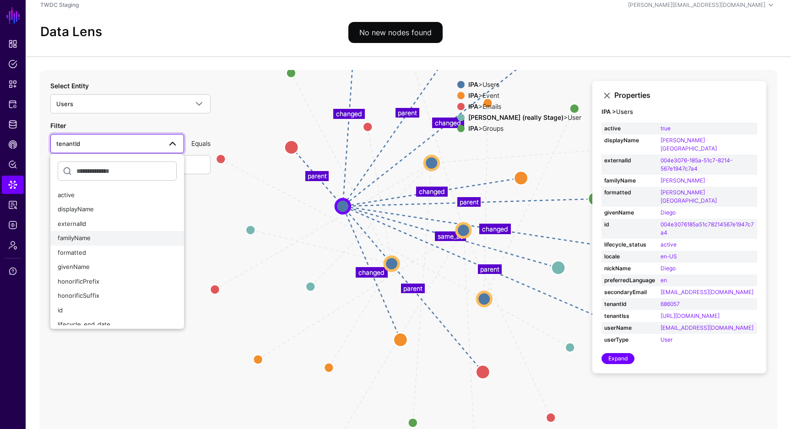  Describe the element at coordinates (686, 95) in the screenshot. I see `h3: Properties` at that location.